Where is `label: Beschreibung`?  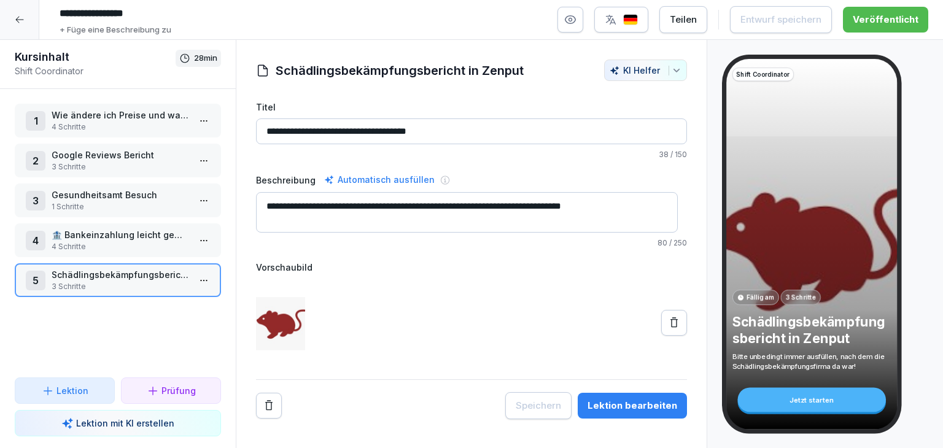 label: Beschreibung is located at coordinates (286, 180).